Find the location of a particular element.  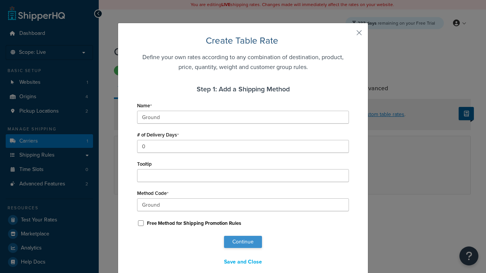

h4: Step 1: Add a Shipping Method is located at coordinates (243, 89).